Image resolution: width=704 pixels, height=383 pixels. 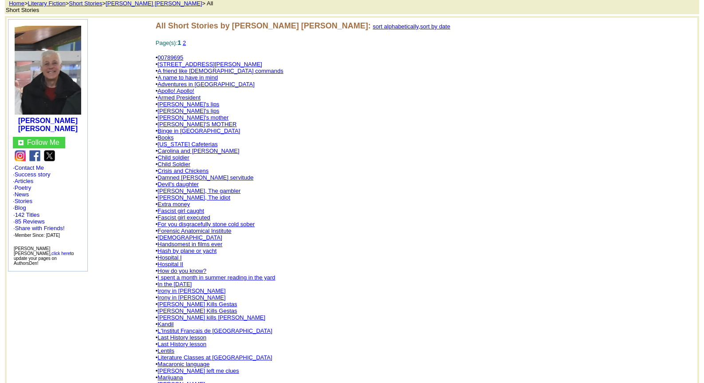 I want to click on img: 74344.jpg, so click(x=48, y=70).